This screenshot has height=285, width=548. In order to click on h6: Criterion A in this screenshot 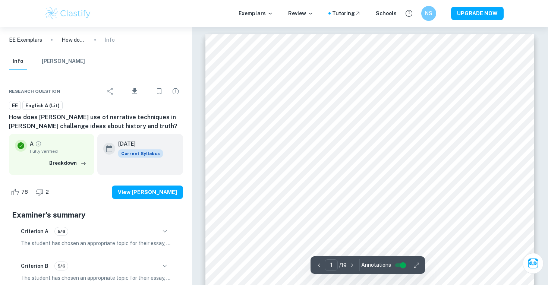, I will do `click(35, 231)`.